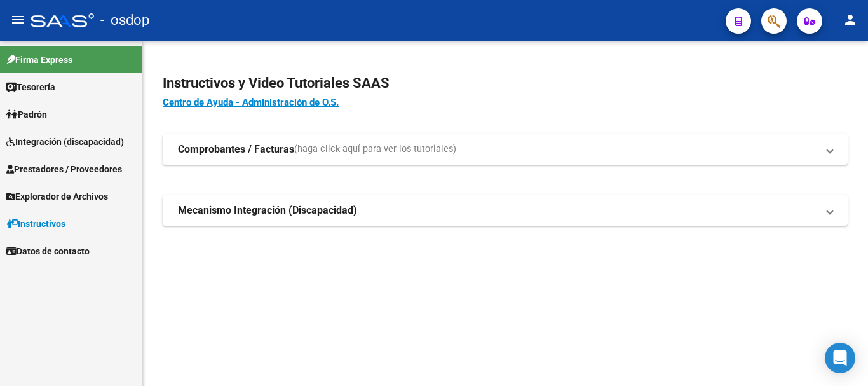 This screenshot has width=868, height=386. What do you see at coordinates (40, 60) in the screenshot?
I see `span: Firma Express` at bounding box center [40, 60].